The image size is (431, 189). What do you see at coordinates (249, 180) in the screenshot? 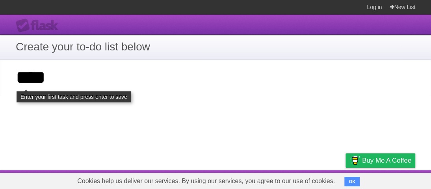
I see `a: About` at bounding box center [249, 180].